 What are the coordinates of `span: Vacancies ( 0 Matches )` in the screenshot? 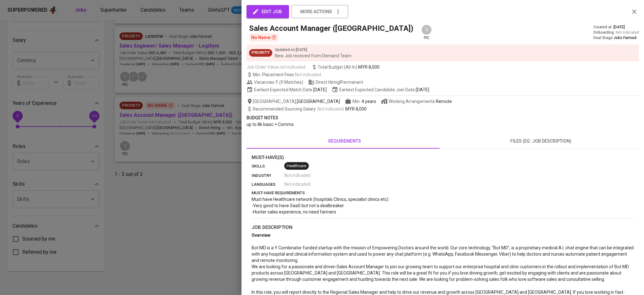 It's located at (275, 82).